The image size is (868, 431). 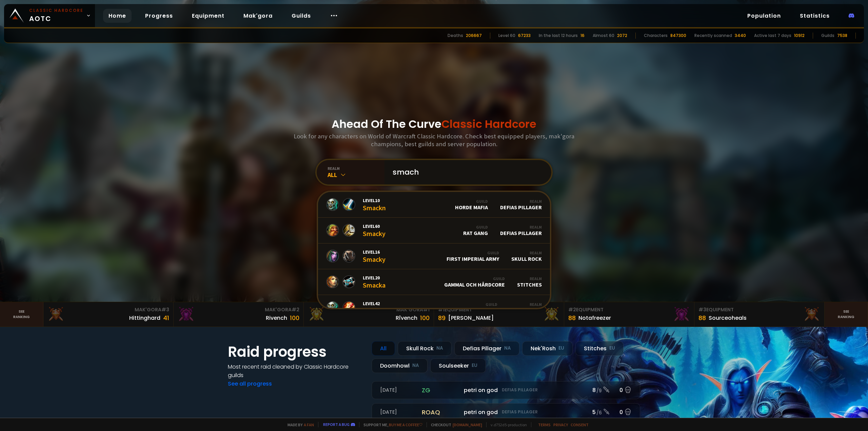 I want to click on span: Level 42, so click(x=374, y=304).